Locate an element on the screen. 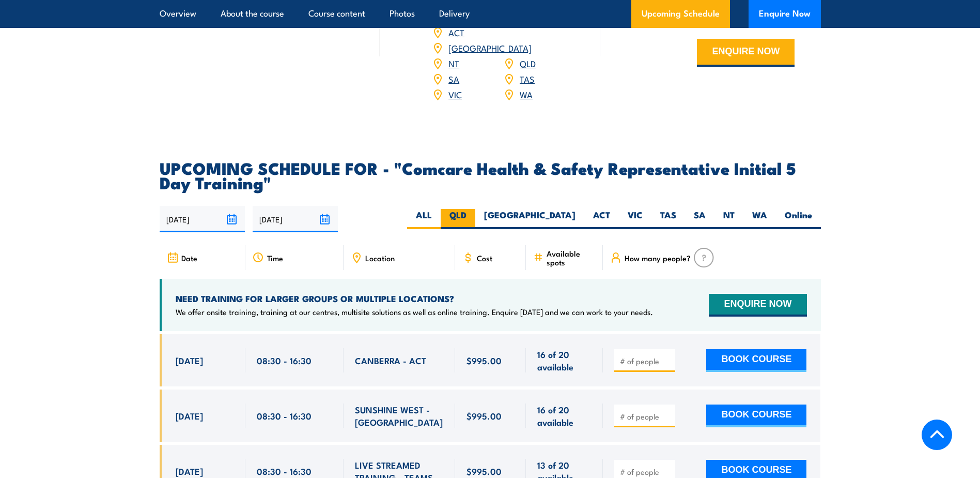  label: QLD is located at coordinates (458, 219).